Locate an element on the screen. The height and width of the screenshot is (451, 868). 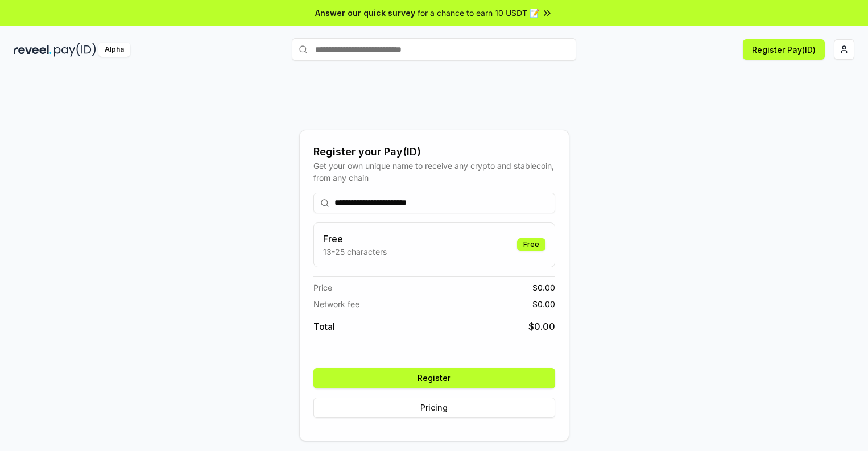
span: for a chance to earn 10 USDT 📝 is located at coordinates (478, 13).